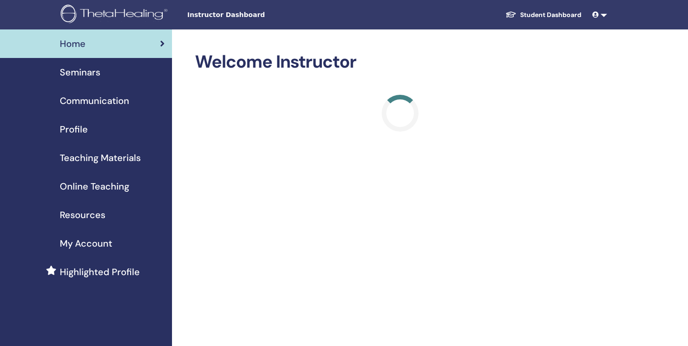 This screenshot has height=346, width=688. I want to click on span: Online Teaching, so click(94, 186).